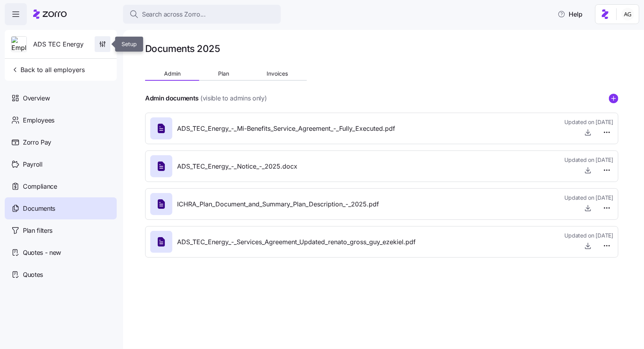 The height and width of the screenshot is (349, 644). I want to click on span: Plan, so click(224, 74).